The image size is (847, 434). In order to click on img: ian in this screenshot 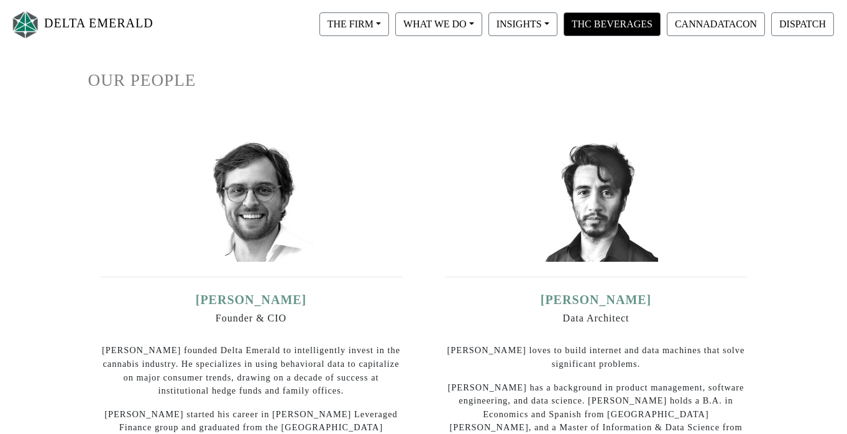, I will do `click(251, 199)`.